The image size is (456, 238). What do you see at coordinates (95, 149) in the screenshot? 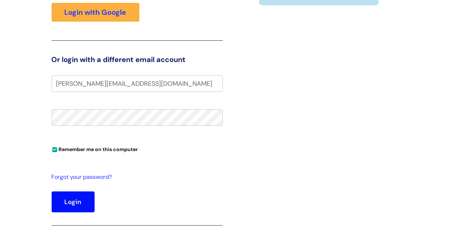
I see `label: Remember me on this computer` at bounding box center [95, 149].